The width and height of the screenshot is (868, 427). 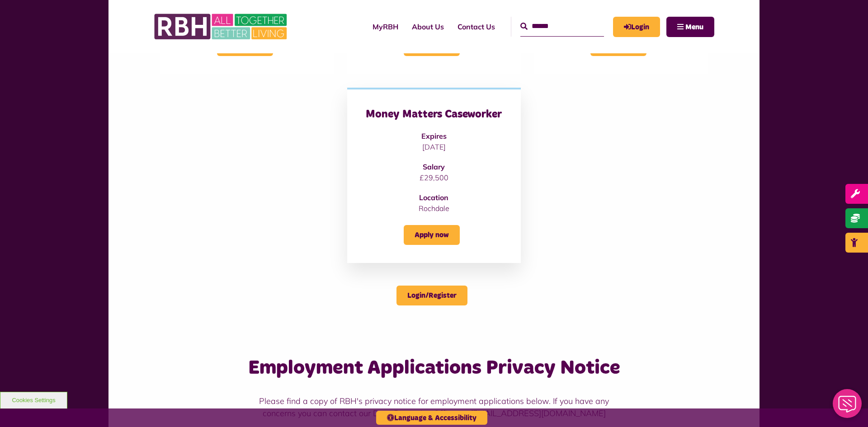 I want to click on input: Search, so click(x=562, y=26).